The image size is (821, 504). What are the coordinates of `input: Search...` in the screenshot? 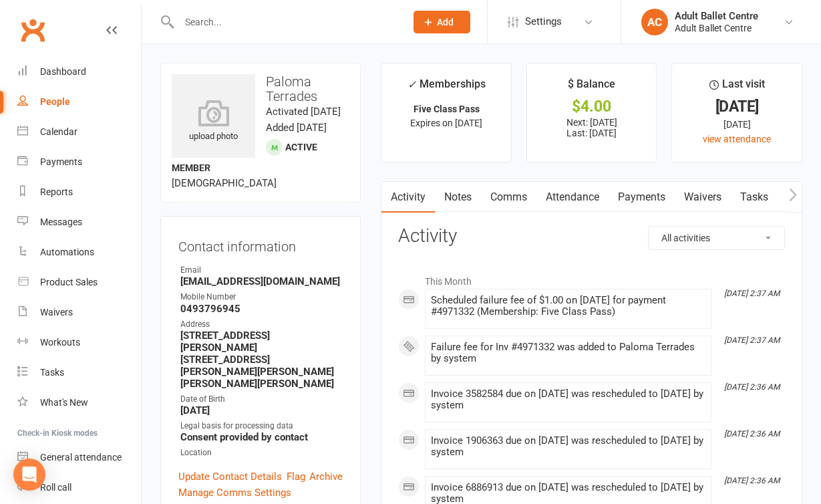 It's located at (285, 22).